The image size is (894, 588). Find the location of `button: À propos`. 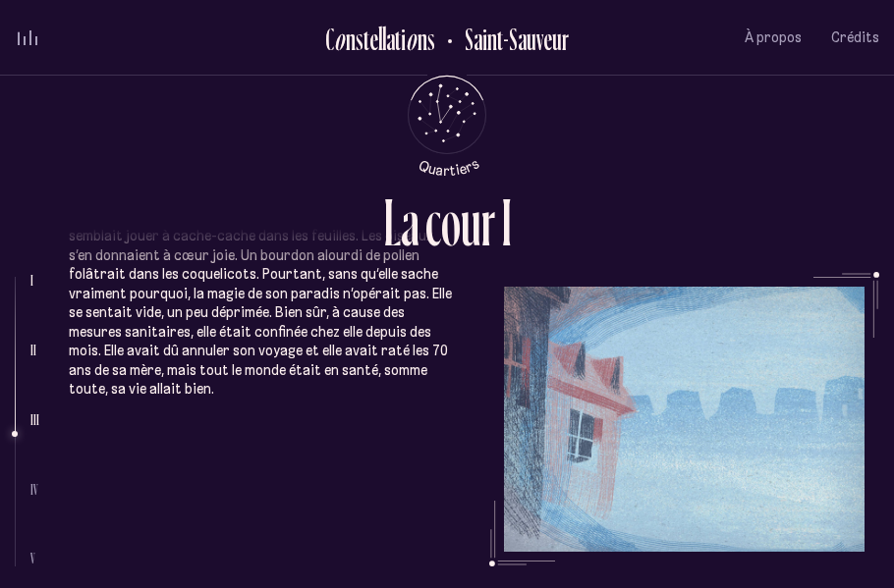

button: À propos is located at coordinates (773, 37).